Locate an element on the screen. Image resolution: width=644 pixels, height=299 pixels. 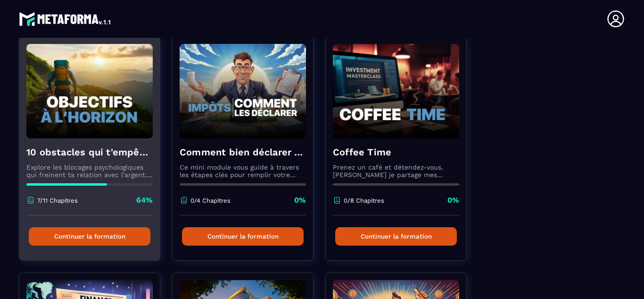
p: Explore les blocages psychologiques qui freinent ta relation avec l'argent. Apprends a les surmon... is located at coordinates (89, 171).